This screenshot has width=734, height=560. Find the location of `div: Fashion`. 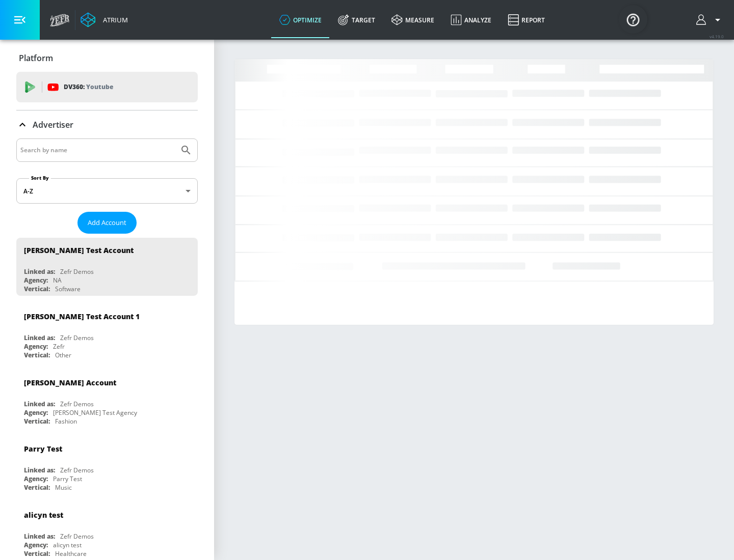

div: Fashion is located at coordinates (66, 421).